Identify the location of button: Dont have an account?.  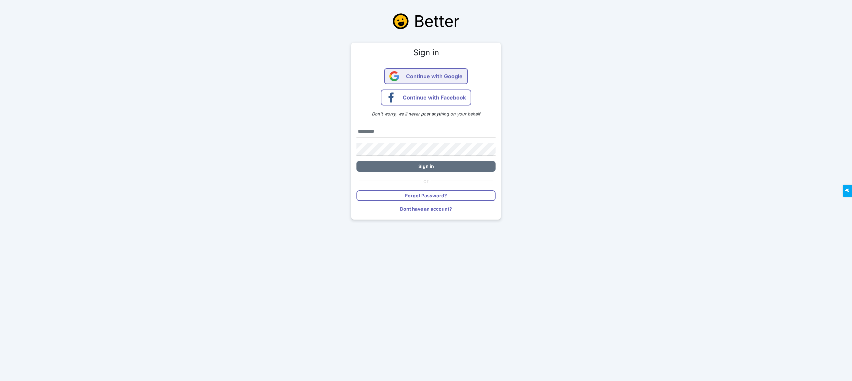
(426, 209).